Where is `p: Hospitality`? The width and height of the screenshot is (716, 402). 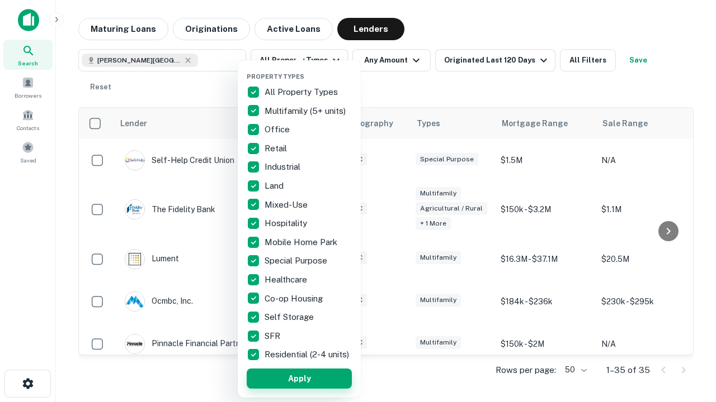
p: Hospitality is located at coordinates (287, 224).